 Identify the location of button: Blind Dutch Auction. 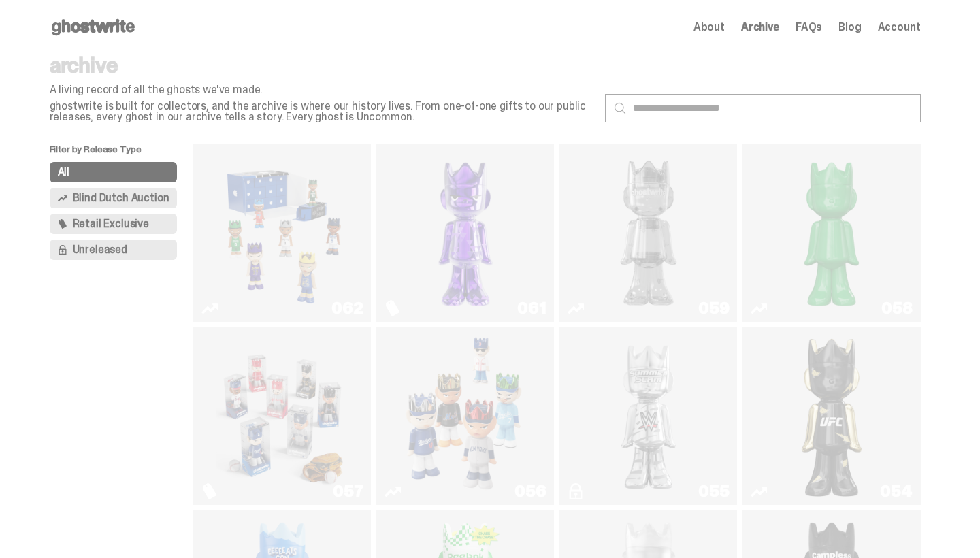
(113, 198).